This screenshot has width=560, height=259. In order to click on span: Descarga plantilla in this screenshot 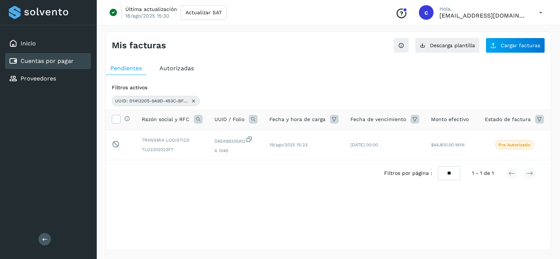, I will do `click(452, 45)`.